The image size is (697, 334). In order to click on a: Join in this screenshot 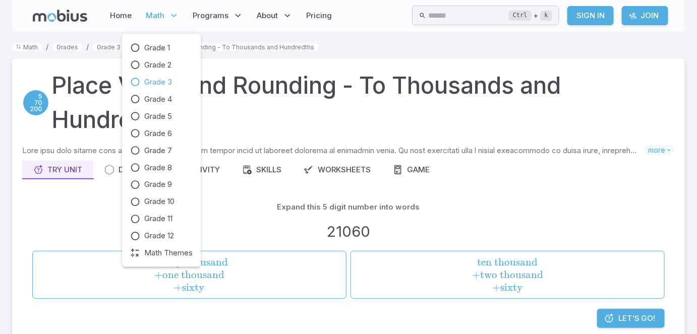, I will do `click(645, 16)`.